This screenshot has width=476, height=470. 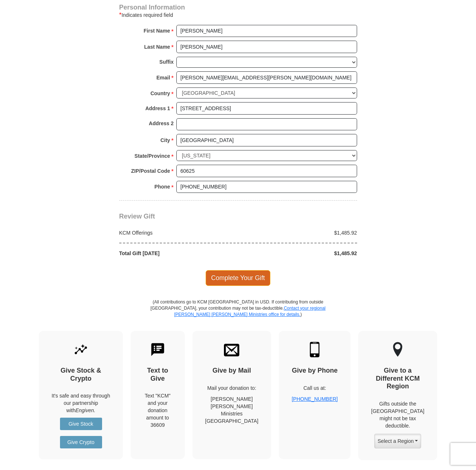 I want to click on img: text-to-give.svg, so click(x=158, y=349).